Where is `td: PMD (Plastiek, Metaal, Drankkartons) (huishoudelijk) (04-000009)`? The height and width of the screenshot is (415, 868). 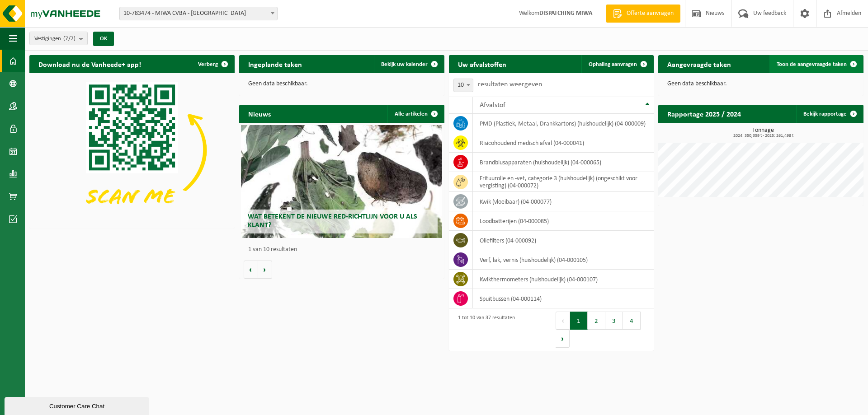 td: PMD (Plastiek, Metaal, Drankkartons) (huishoudelijk) (04-000009) is located at coordinates (563, 123).